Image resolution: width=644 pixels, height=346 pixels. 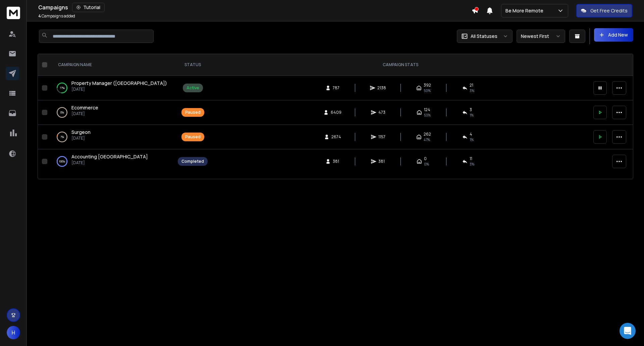 I want to click on span: 124, so click(x=427, y=110).